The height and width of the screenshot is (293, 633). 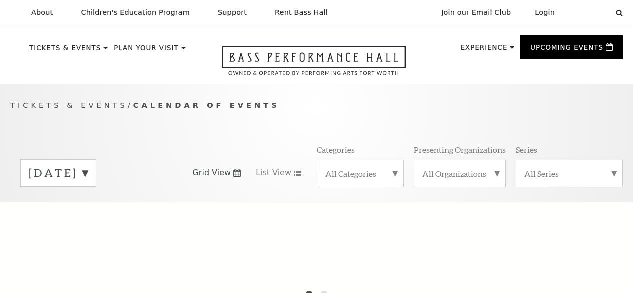 I want to click on p: Categories, so click(x=336, y=149).